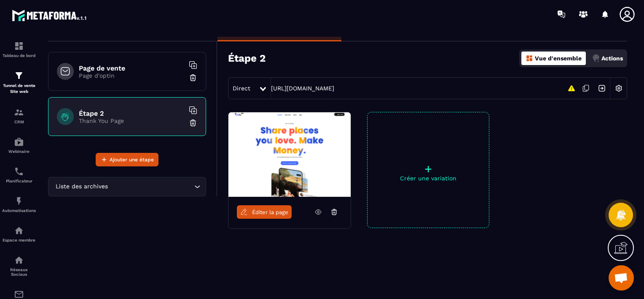  What do you see at coordinates (19, 204) in the screenshot?
I see `a: automationsautomationsAutomatisations` at bounding box center [19, 204].